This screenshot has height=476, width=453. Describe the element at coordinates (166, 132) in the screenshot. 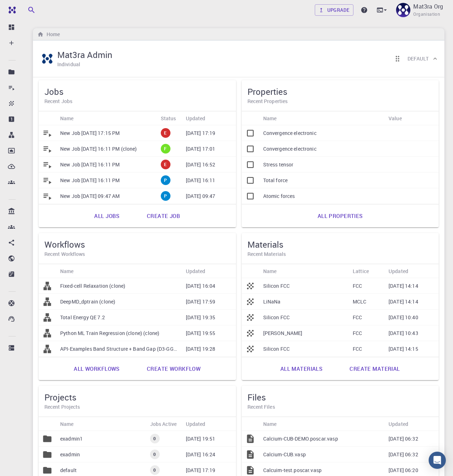

I see `span: E` at that location.